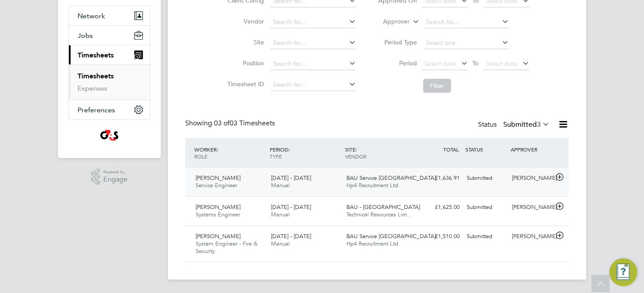 The image size is (644, 293). I want to click on span: Technical Resources Lim…, so click(380, 214).